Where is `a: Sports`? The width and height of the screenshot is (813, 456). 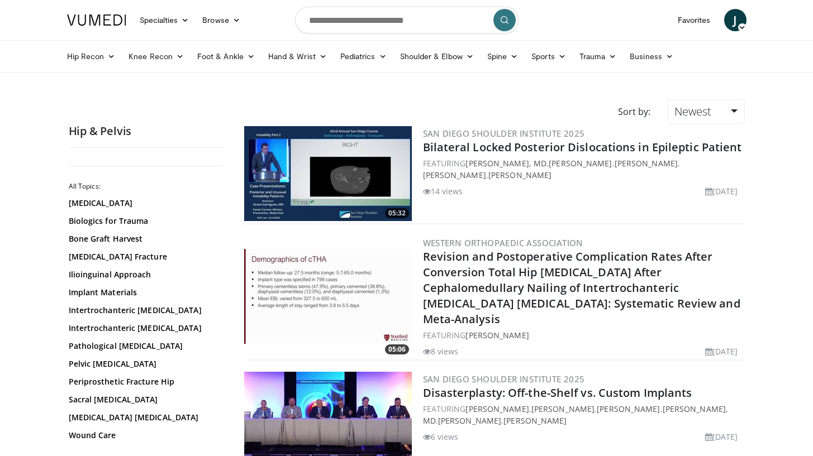
a: Sports is located at coordinates (548, 56).